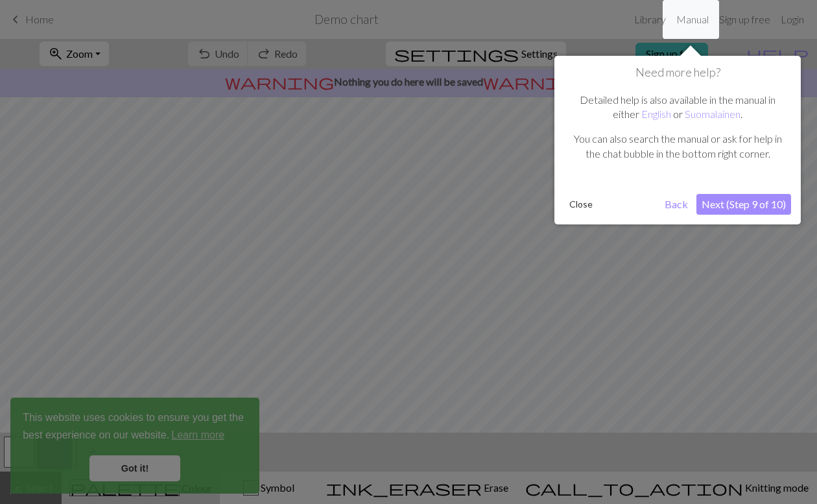 The width and height of the screenshot is (817, 504). What do you see at coordinates (656, 113) in the screenshot?
I see `a: English` at bounding box center [656, 113].